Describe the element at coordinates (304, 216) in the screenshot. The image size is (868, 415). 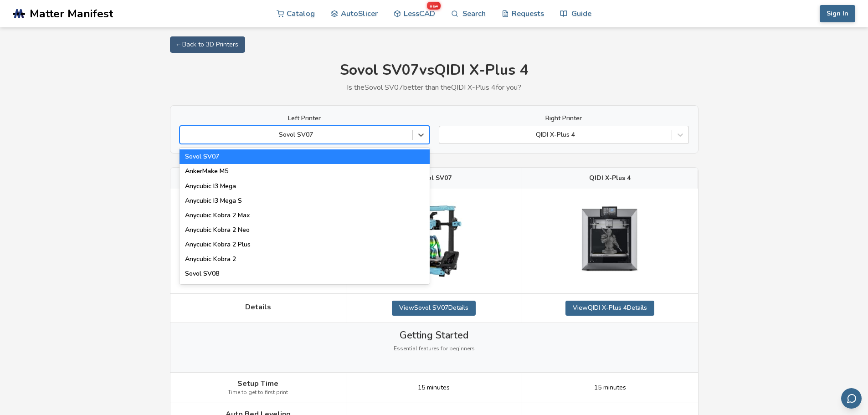
I see `div: Anycubic Kobra 2 Max` at that location.